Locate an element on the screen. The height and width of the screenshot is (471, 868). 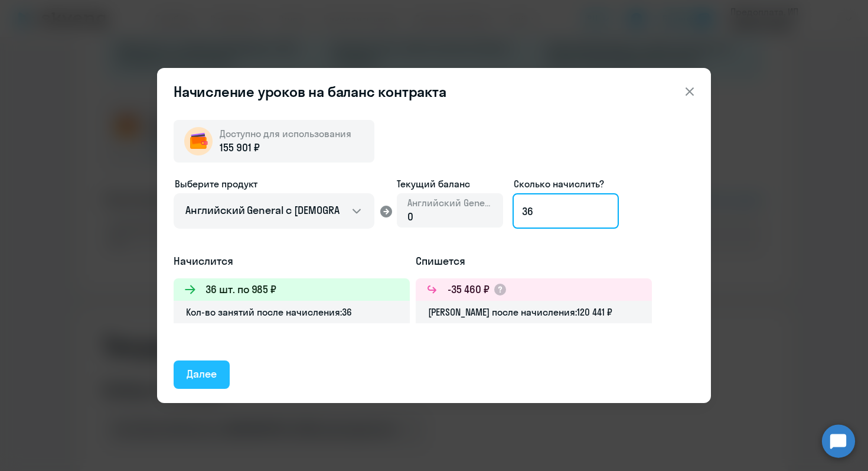
span: Английский General is located at coordinates (450, 202).